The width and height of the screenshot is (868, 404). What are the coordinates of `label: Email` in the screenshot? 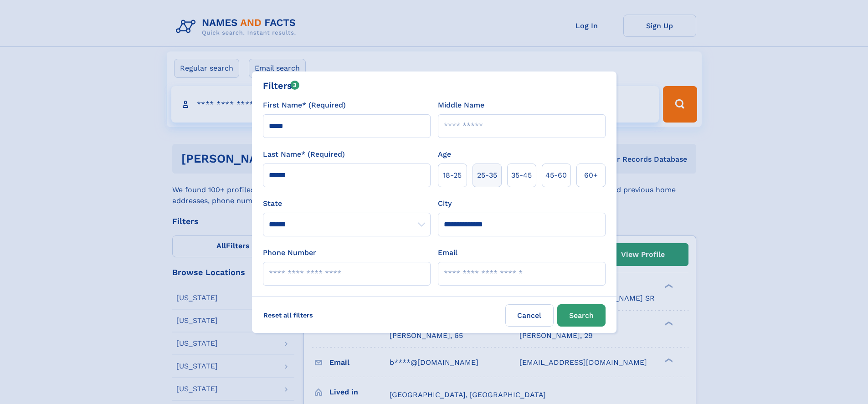 It's located at (447, 253).